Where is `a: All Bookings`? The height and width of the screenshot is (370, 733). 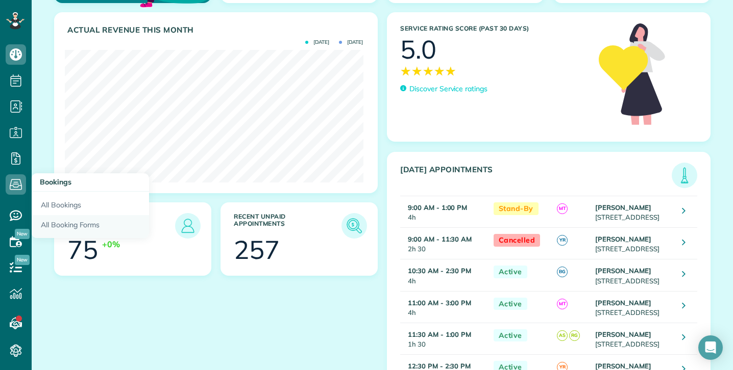 a: All Bookings is located at coordinates (90, 204).